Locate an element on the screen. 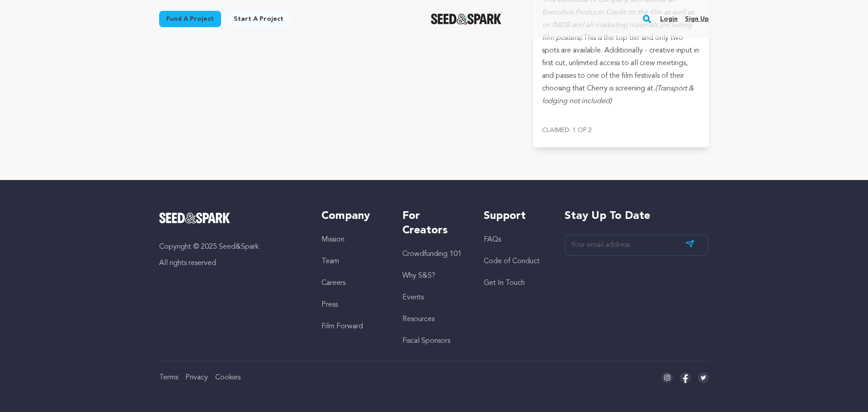 The image size is (868, 412). a: Resources is located at coordinates (418, 319).